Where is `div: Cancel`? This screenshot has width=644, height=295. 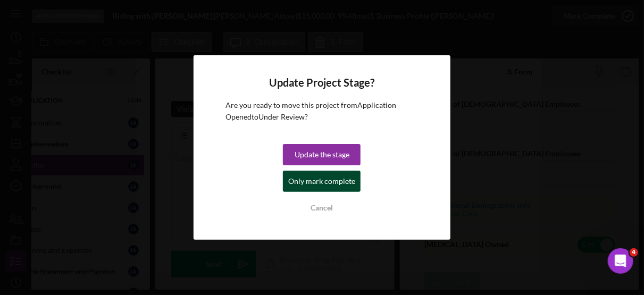 div: Cancel is located at coordinates (322, 208).